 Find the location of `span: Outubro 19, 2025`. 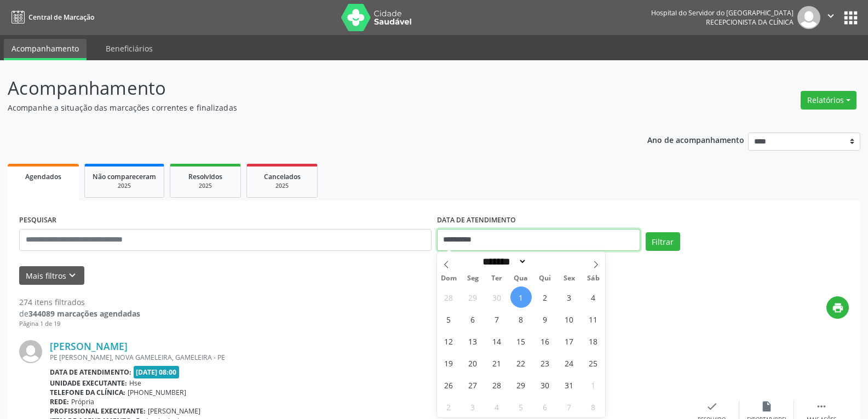

span: Outubro 19, 2025 is located at coordinates (448, 363).